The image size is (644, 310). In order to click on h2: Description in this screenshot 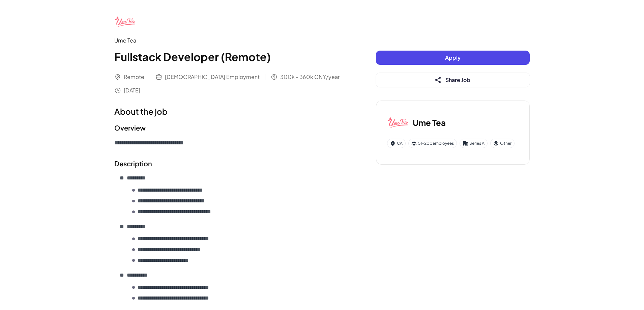, I will do `click(232, 163)`.